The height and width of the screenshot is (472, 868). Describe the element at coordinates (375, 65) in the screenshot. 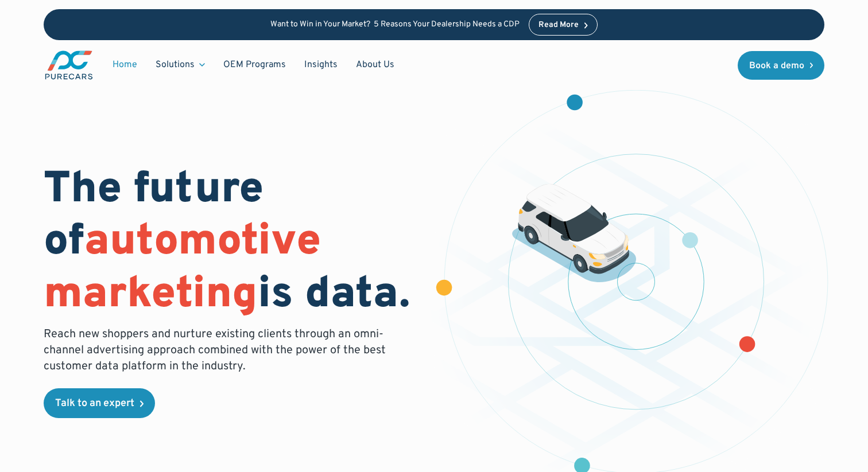

I see `a: About Us` at that location.